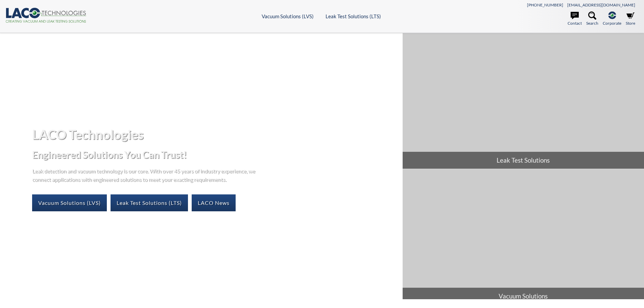  What do you see at coordinates (575, 19) in the screenshot?
I see `a: Contact` at bounding box center [575, 19].